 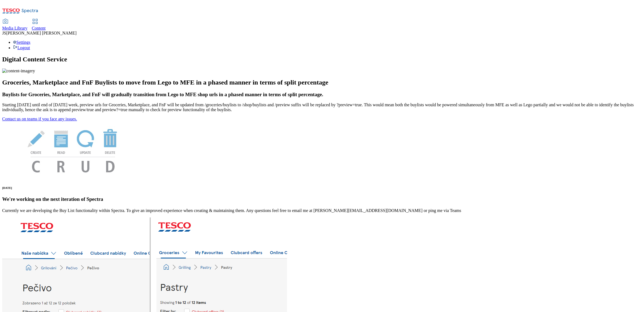 I want to click on img: News Image, so click(x=73, y=150).